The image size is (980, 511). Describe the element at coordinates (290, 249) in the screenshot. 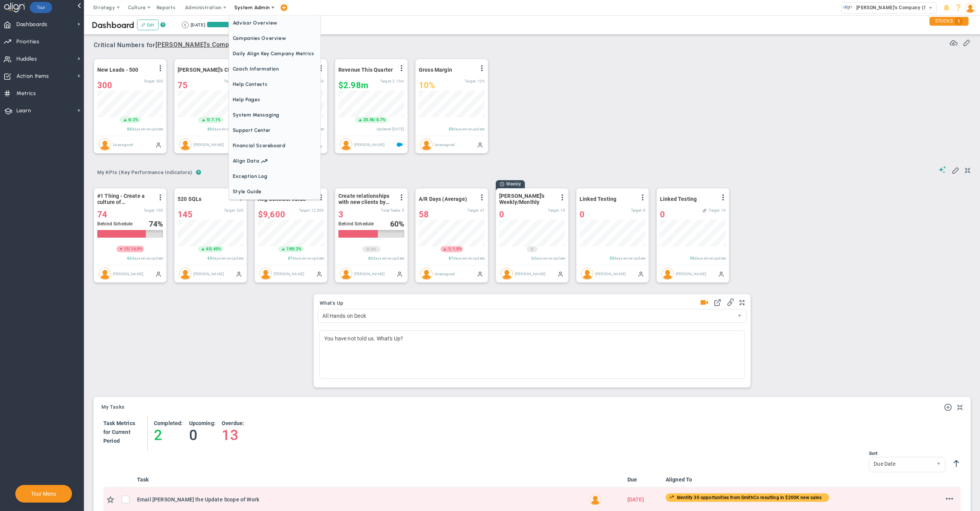

I see `span: 190` at that location.